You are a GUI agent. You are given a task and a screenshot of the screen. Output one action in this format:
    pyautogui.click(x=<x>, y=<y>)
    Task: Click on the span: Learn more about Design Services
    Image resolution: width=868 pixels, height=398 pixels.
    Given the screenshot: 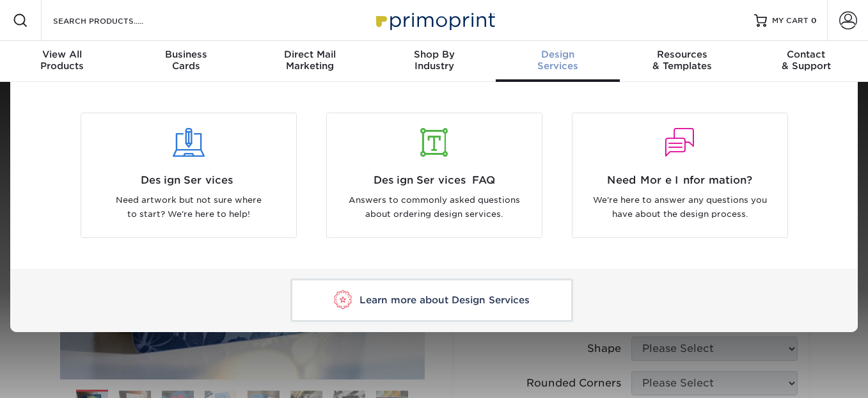 What is the action you would take?
    pyautogui.click(x=445, y=300)
    